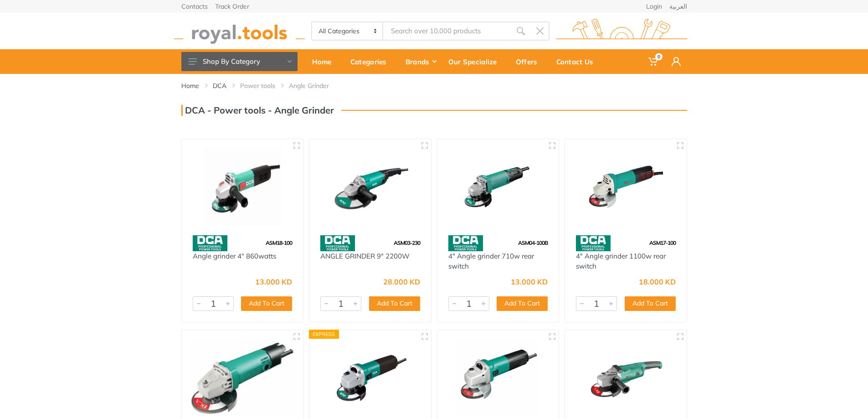 The image size is (868, 419). Describe the element at coordinates (195, 7) in the screenshot. I see `a: Contacts` at that location.